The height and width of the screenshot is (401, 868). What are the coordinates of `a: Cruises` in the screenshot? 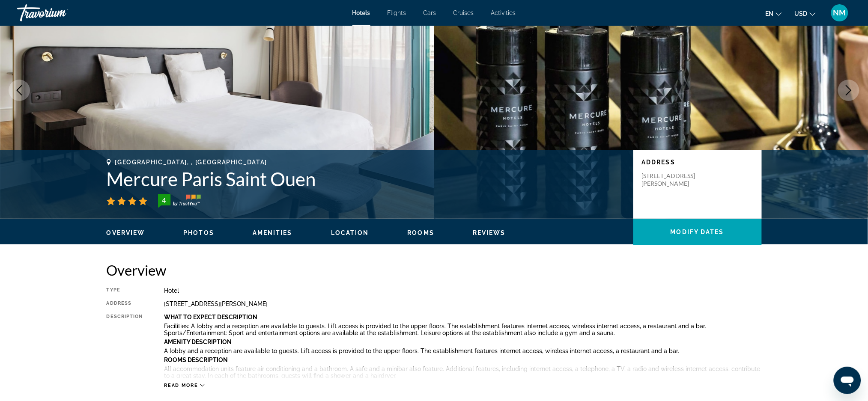 It's located at (464, 13).